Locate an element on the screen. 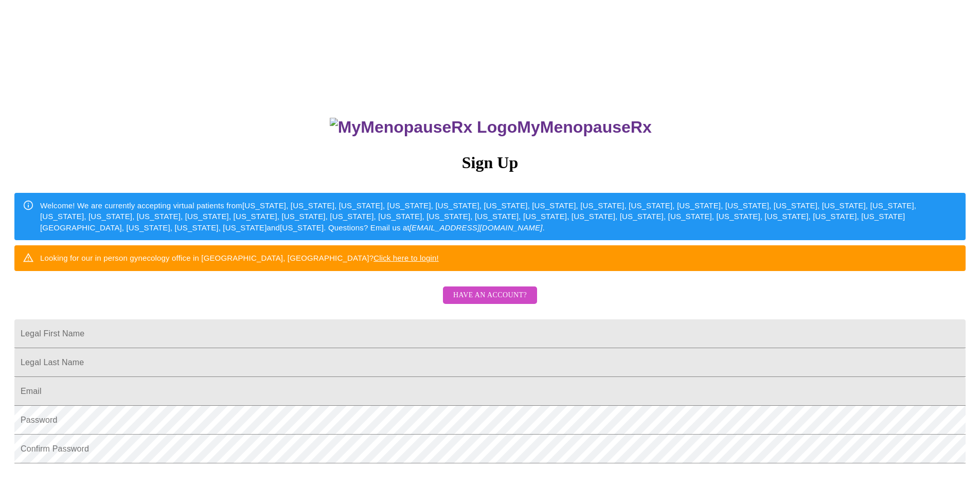 The height and width of the screenshot is (486, 980). img: MyMenopauseRx Logo is located at coordinates (423, 127).